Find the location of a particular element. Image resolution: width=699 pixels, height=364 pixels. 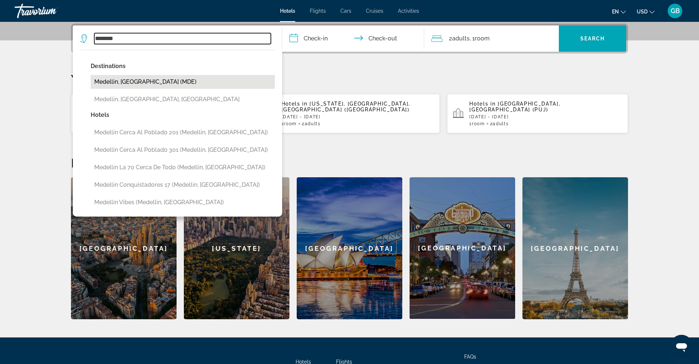

span: en is located at coordinates (616, 12).